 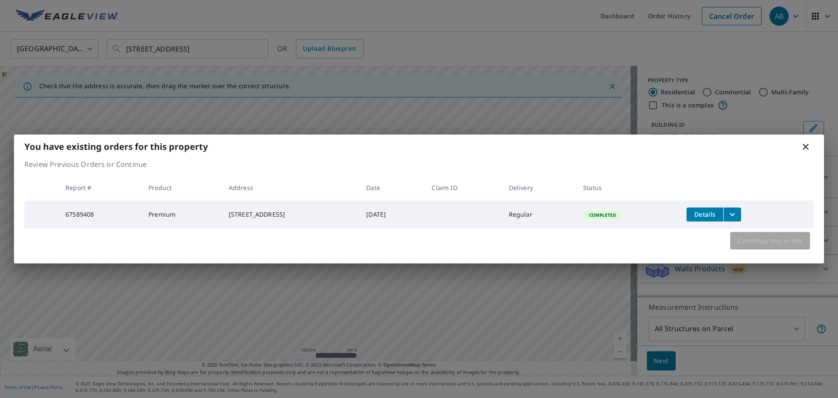 I want to click on th: Delivery, so click(x=539, y=187).